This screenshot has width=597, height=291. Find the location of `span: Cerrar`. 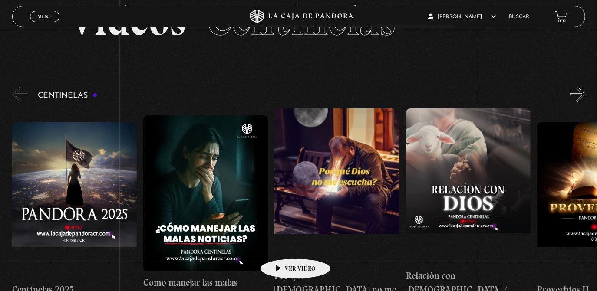

span: Cerrar is located at coordinates (44, 24).